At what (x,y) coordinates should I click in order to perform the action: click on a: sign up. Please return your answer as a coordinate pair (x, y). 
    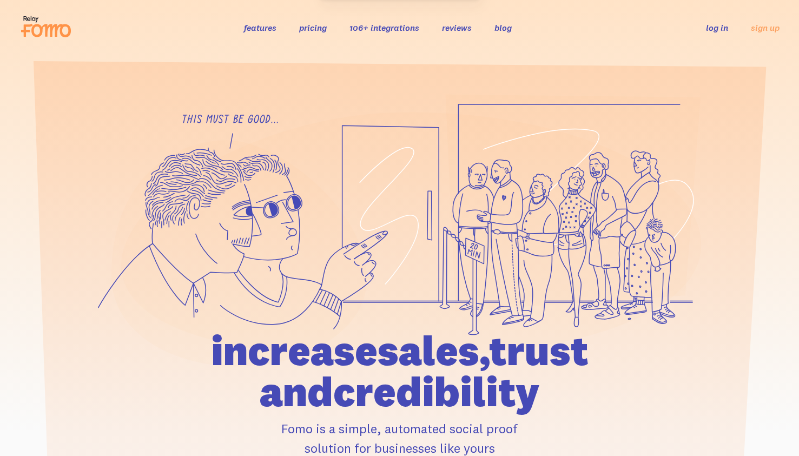
    Looking at the image, I should click on (765, 28).